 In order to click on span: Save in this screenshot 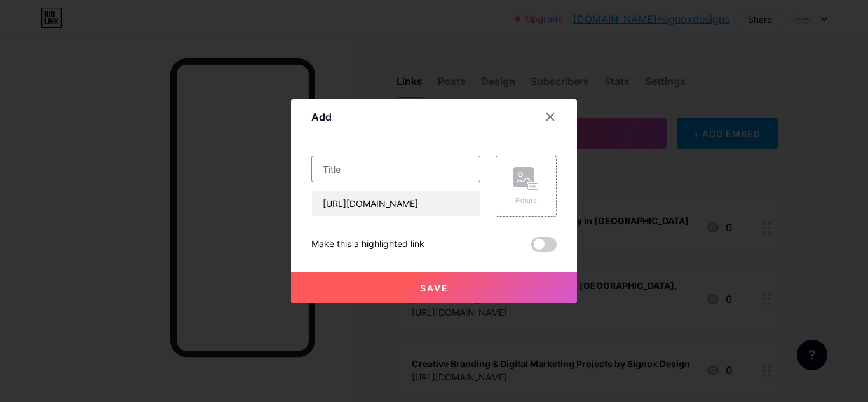, I will do `click(434, 287)`.